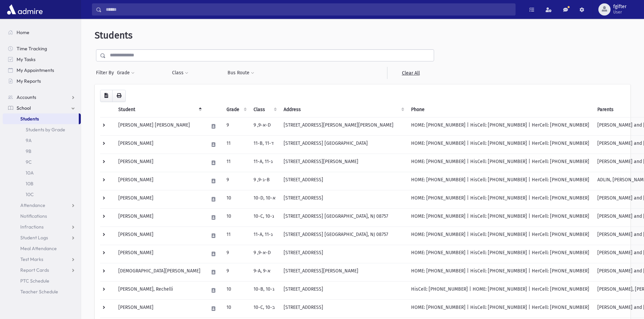 Image resolution: width=644 pixels, height=319 pixels. I want to click on td: 9-A, א-9, so click(264, 272).